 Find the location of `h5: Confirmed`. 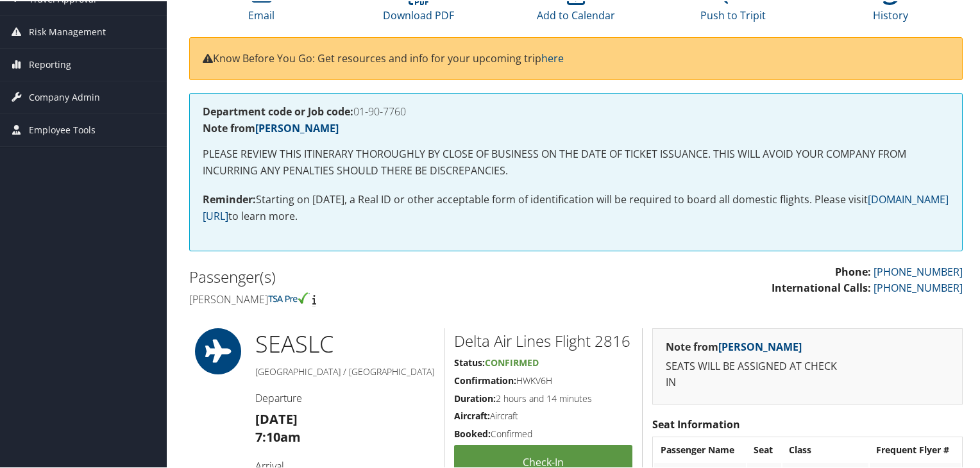

h5: Confirmed is located at coordinates (544, 433).